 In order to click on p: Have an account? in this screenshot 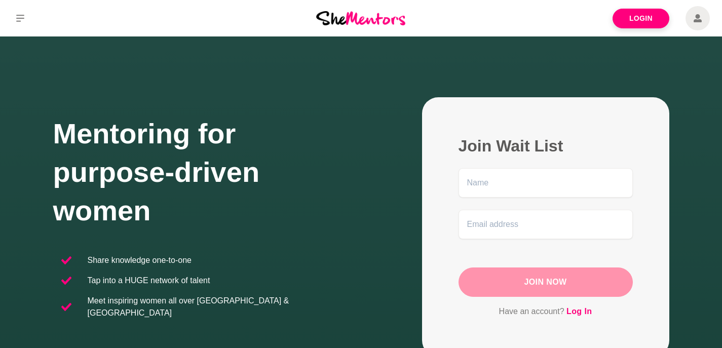, I will do `click(545, 311)`.